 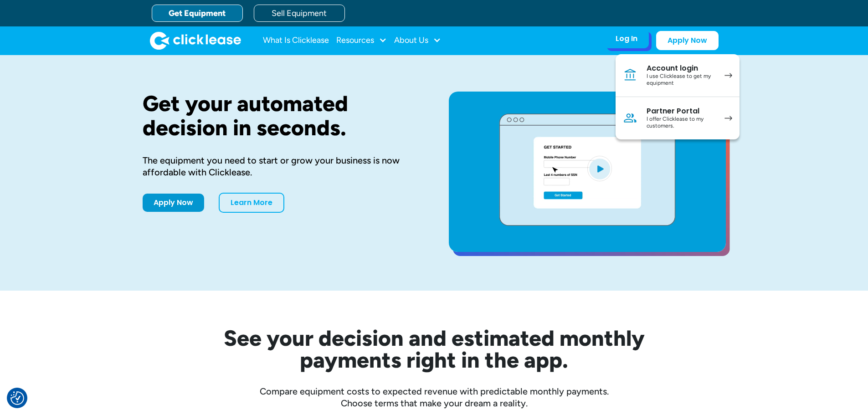 I want to click on div: The equipment you need to start or grow your business is now affordable with Clicklease., so click(x=281, y=166).